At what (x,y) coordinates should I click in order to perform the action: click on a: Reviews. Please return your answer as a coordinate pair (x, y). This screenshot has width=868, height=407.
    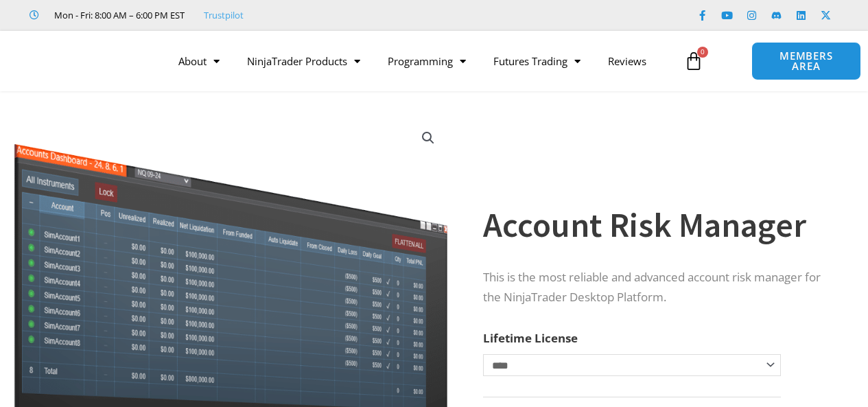
    Looking at the image, I should click on (628, 61).